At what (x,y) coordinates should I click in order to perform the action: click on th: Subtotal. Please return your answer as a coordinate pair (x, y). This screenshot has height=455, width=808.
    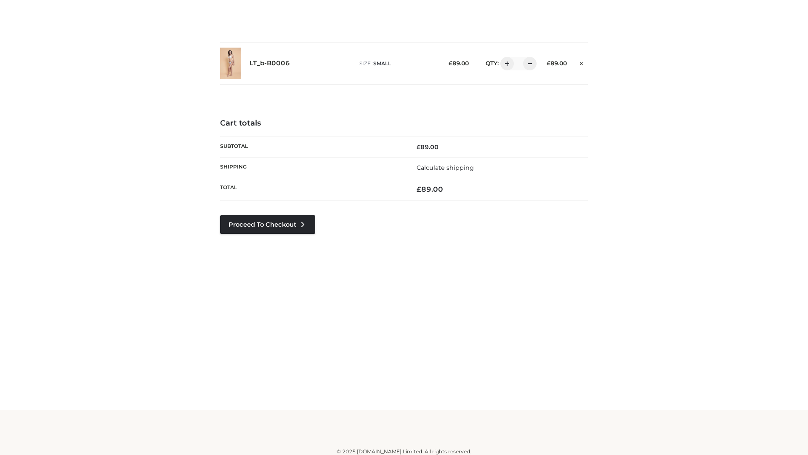
    Looking at the image, I should click on (312, 147).